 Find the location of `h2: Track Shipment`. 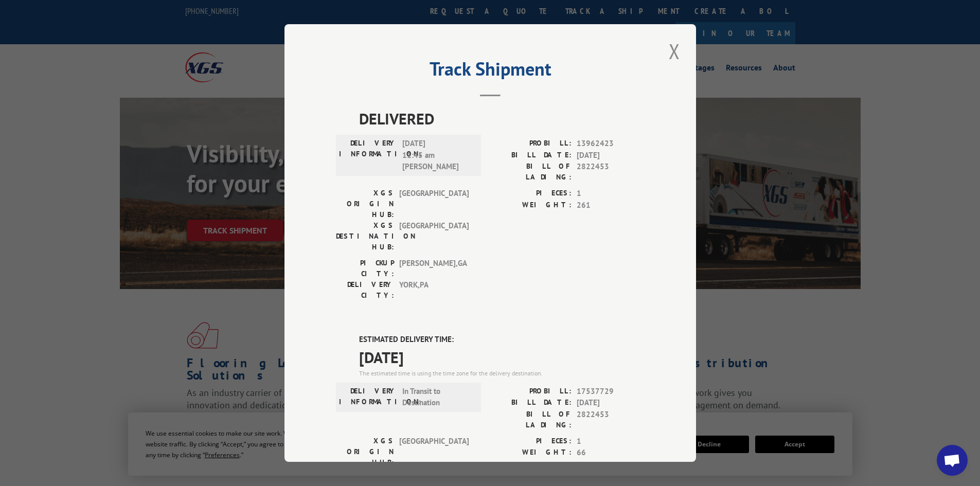

h2: Track Shipment is located at coordinates (490, 72).